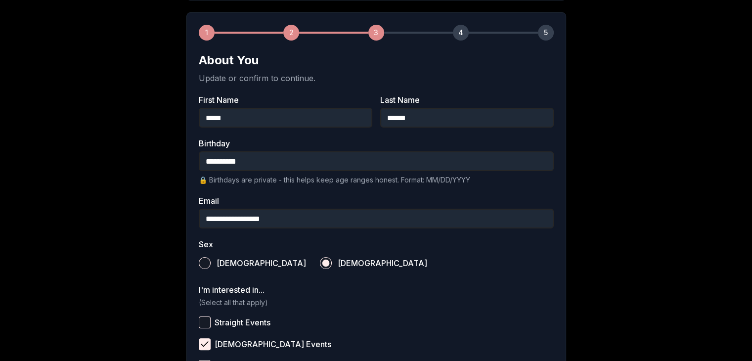 Image resolution: width=752 pixels, height=361 pixels. Describe the element at coordinates (376, 180) in the screenshot. I see `p: 🔒 Birthdays are private - this helps keep age ranges honest. Format: MM/DD/YYYY` at that location.